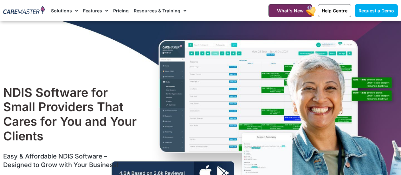 The image size is (401, 175). Describe the element at coordinates (61, 160) in the screenshot. I see `span: Easy & Affordable NDIS Software – Designed to Grow with Your Business!` at that location.